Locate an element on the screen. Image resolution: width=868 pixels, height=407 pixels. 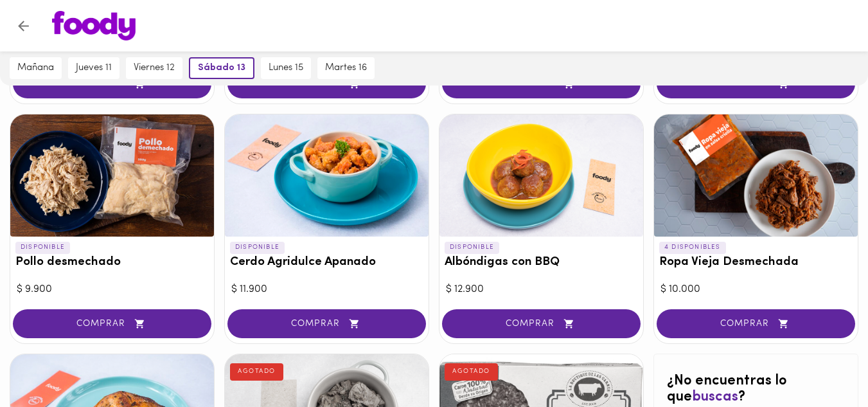
div: Ropa Vieja Desmechada is located at coordinates (756, 176).